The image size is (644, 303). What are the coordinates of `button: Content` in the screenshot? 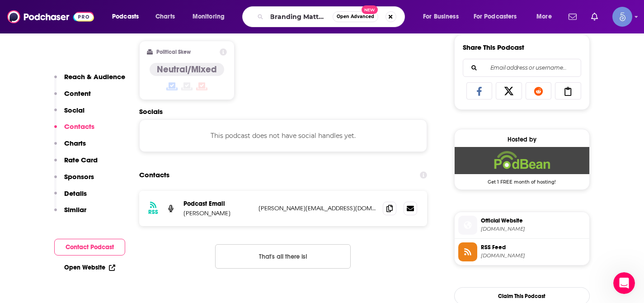 It's located at (73, 97).